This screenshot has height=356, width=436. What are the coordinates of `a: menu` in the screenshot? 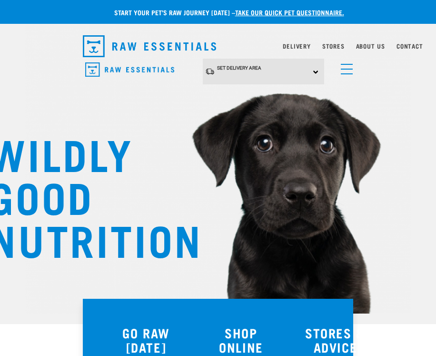 It's located at (345, 67).